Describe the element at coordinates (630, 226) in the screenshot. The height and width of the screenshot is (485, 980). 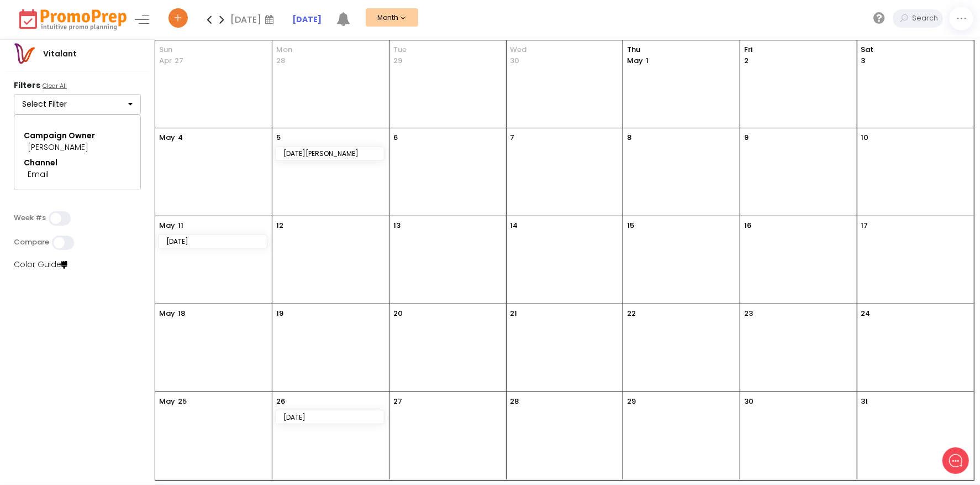
I see `p: 15` at that location.